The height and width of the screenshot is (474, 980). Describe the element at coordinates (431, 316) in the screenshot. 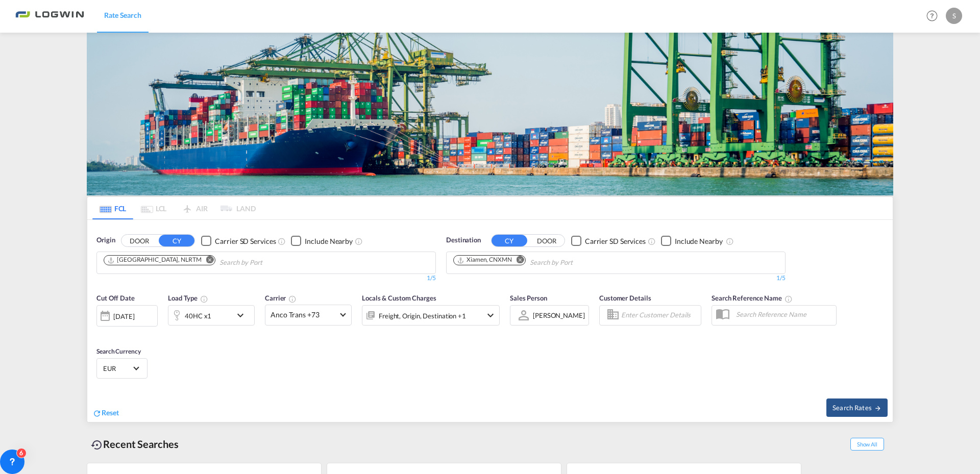

I see `div: Freight Origin Destination Factory Stuffingicon-chevron-down` at that location.